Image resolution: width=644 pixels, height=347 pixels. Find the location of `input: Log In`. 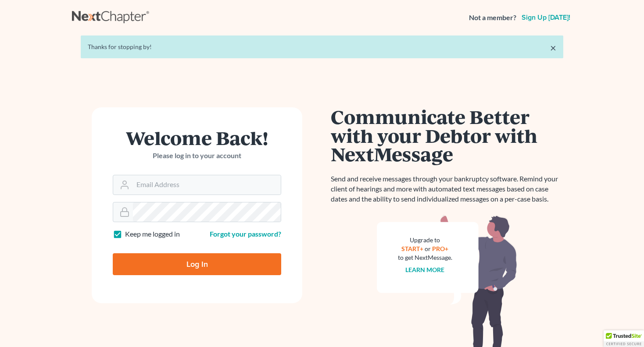

input: Log In is located at coordinates (197, 264).